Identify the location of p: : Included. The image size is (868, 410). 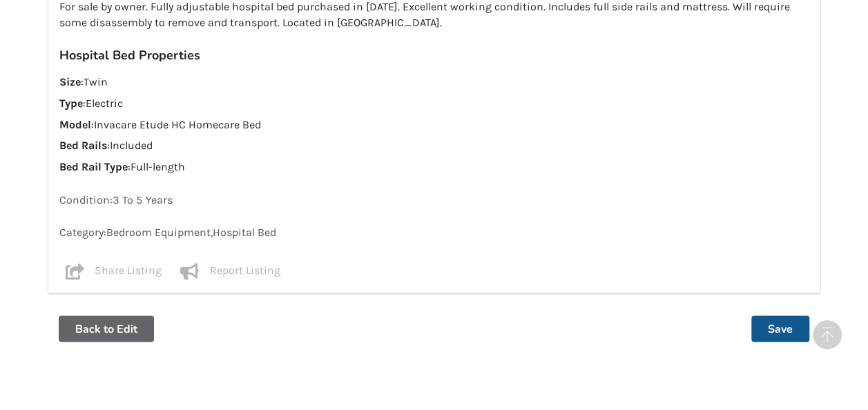
(434, 146).